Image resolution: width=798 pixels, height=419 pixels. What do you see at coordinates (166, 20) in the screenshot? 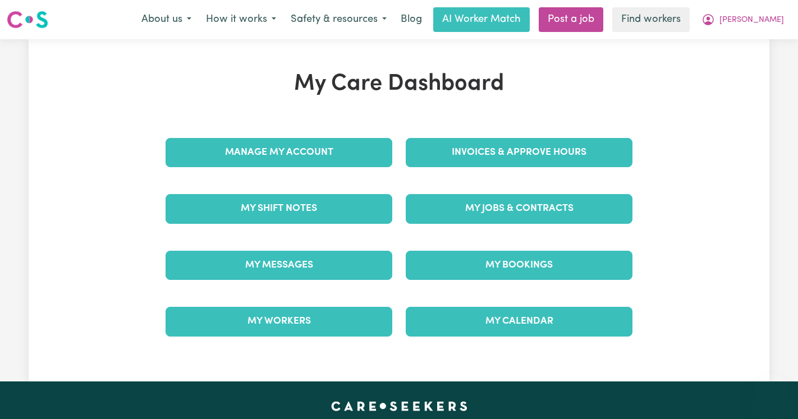
I see `button: About us` at bounding box center [166, 20].